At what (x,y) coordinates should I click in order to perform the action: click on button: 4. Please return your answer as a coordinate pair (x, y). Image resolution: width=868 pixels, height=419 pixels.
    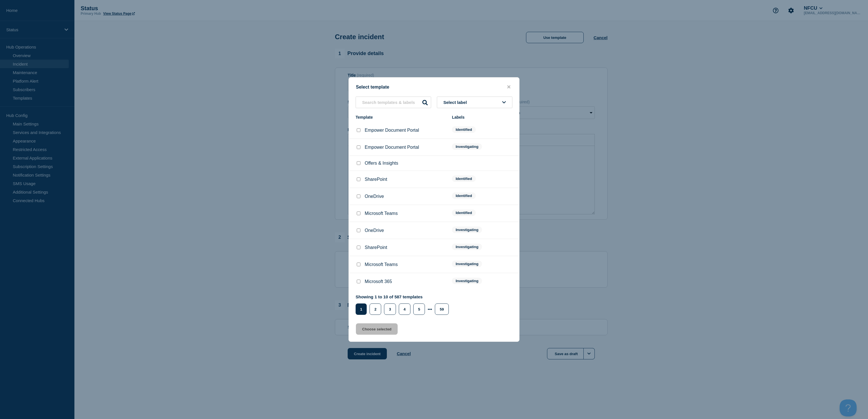
    Looking at the image, I should click on (404, 309).